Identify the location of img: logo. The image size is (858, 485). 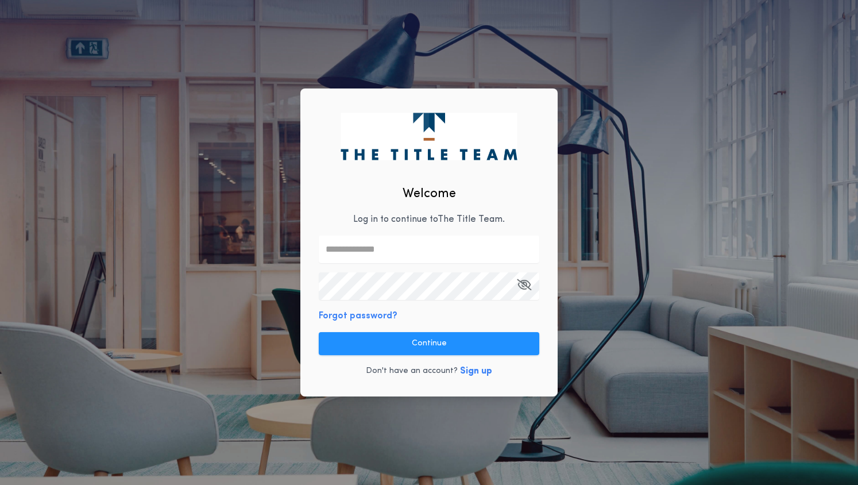
(428, 136).